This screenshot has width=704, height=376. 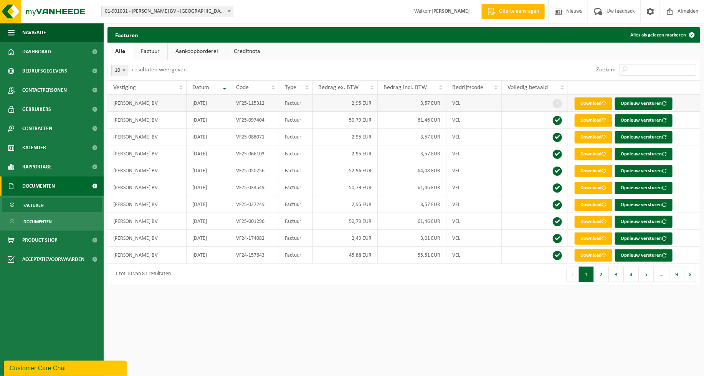 What do you see at coordinates (646, 274) in the screenshot?
I see `button: 5` at bounding box center [646, 274].